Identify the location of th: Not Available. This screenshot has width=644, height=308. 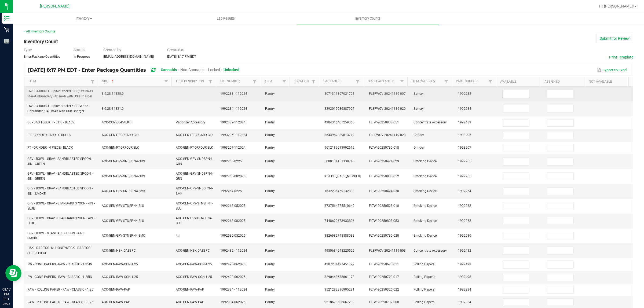
(606, 82).